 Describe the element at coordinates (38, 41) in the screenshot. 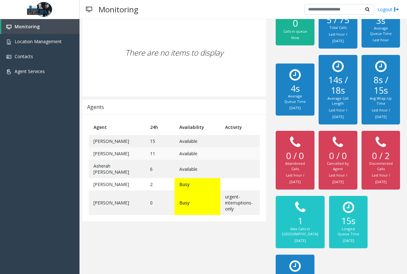

I see `span: Location Management` at that location.